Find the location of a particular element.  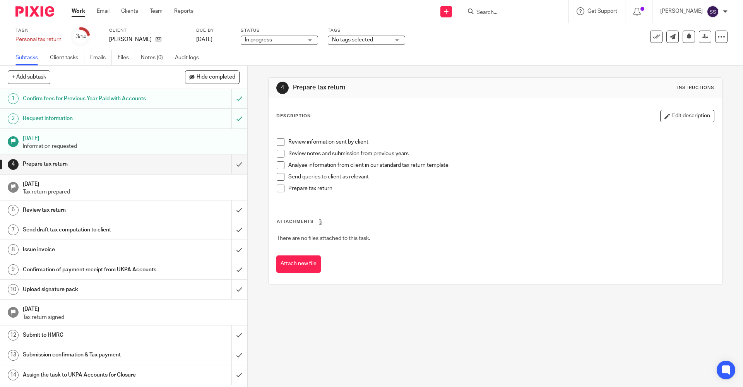

a: Client tasks is located at coordinates (67, 58).